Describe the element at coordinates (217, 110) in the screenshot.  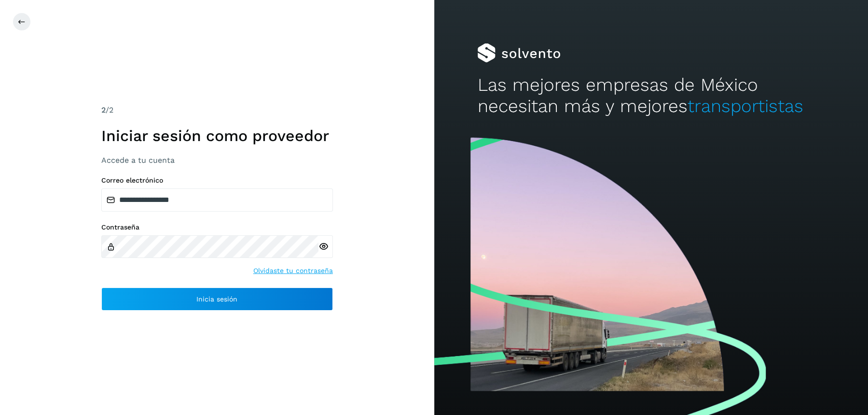
I see `div: /2` at that location.